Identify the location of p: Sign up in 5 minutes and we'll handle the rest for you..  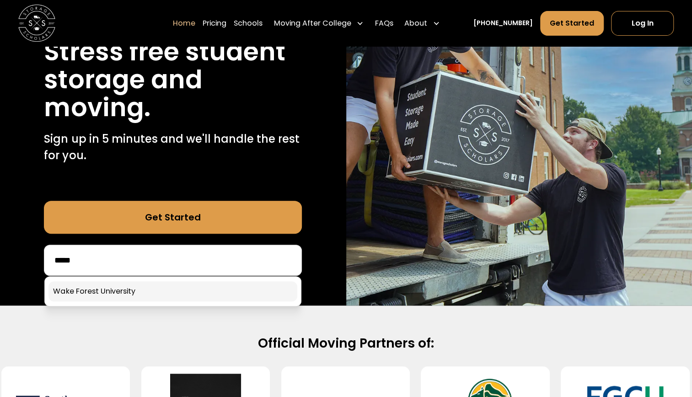
(173, 147).